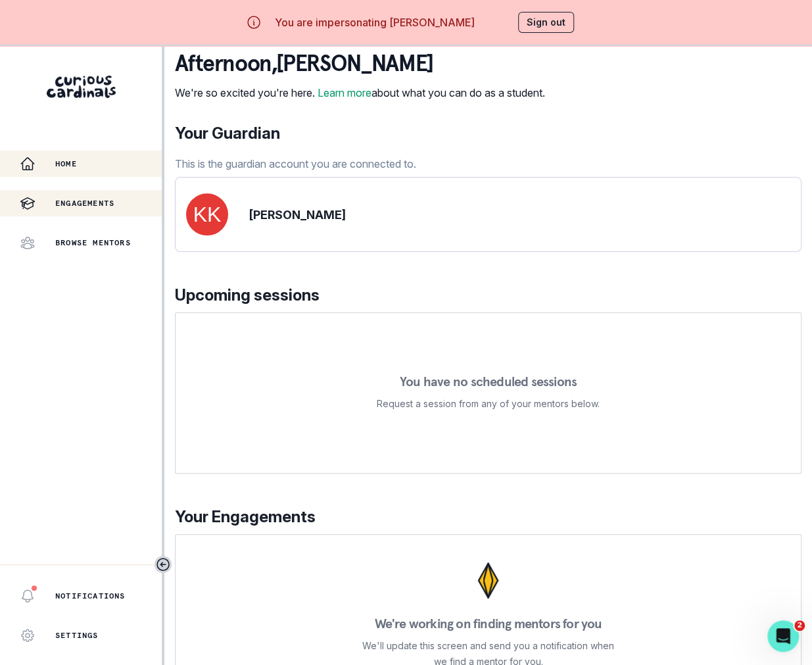 This screenshot has height=665, width=812. Describe the element at coordinates (85, 203) in the screenshot. I see `p: Engagements` at that location.